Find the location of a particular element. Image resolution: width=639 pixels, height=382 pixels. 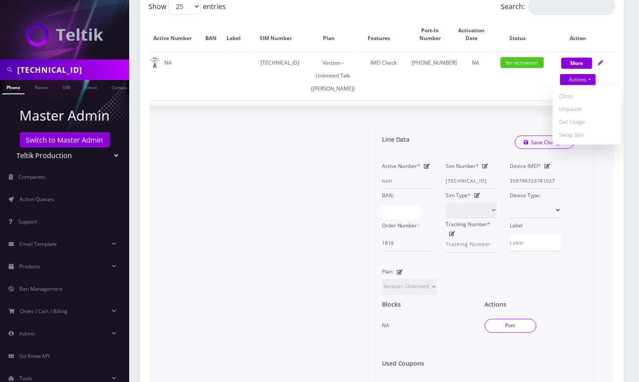

td: NA is located at coordinates (177, 75).